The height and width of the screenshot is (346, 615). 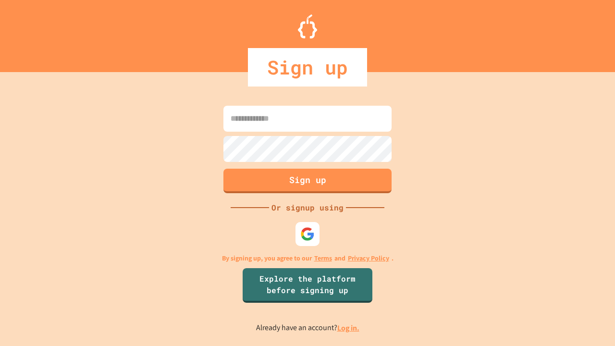 What do you see at coordinates (308, 26) in the screenshot?
I see `img: Logo.svg` at bounding box center [308, 26].